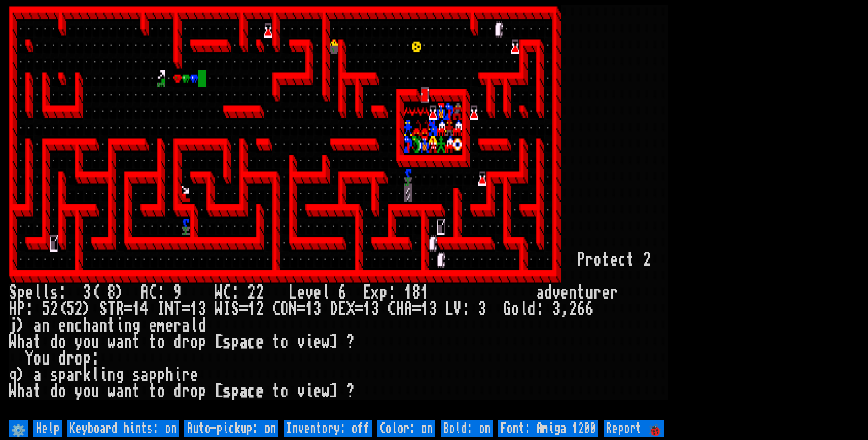 The image size is (868, 440). I want to click on div: q, so click(13, 375).